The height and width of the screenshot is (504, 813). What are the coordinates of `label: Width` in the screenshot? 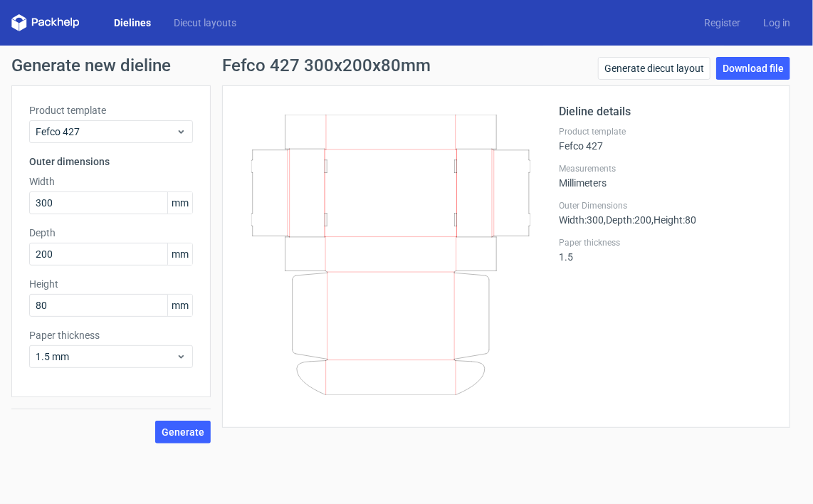 It's located at (111, 182).